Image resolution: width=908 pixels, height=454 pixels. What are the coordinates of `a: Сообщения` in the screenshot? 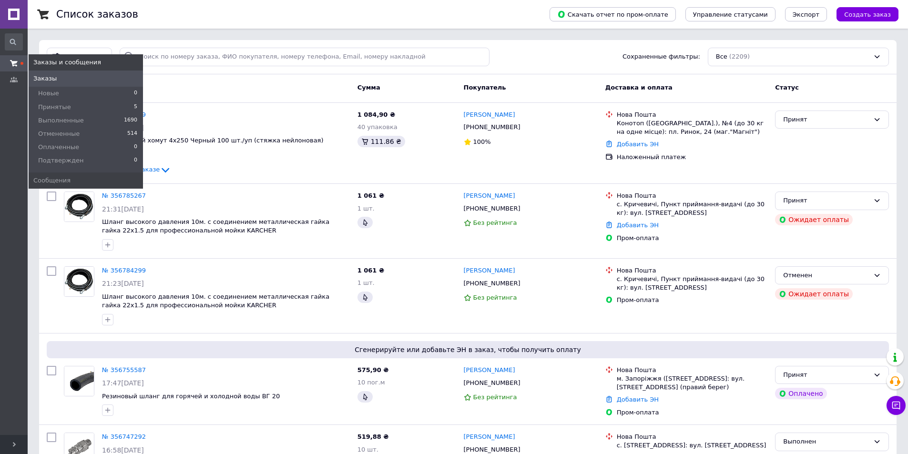 It's located at (86, 181).